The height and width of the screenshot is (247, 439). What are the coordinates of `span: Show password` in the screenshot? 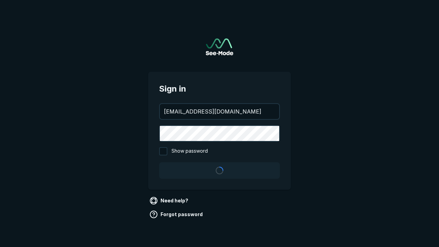 It's located at (190, 151).